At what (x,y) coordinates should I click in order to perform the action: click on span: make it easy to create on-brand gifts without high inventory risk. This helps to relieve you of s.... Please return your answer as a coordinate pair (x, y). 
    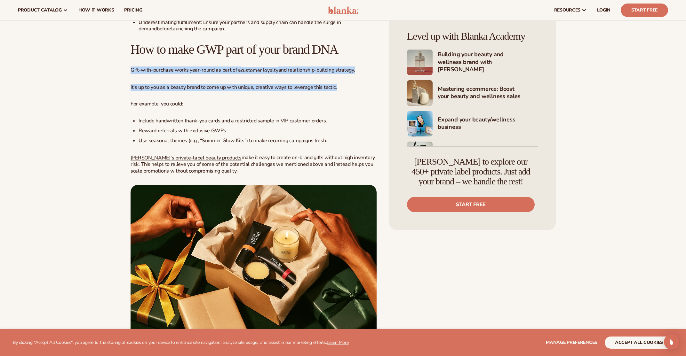
    Looking at the image, I should click on (252, 164).